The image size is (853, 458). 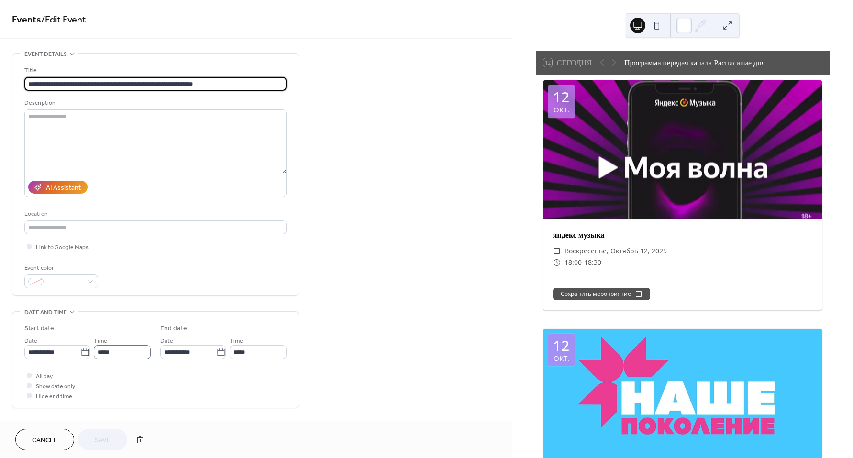 I want to click on div: AI Assistant, so click(x=63, y=188).